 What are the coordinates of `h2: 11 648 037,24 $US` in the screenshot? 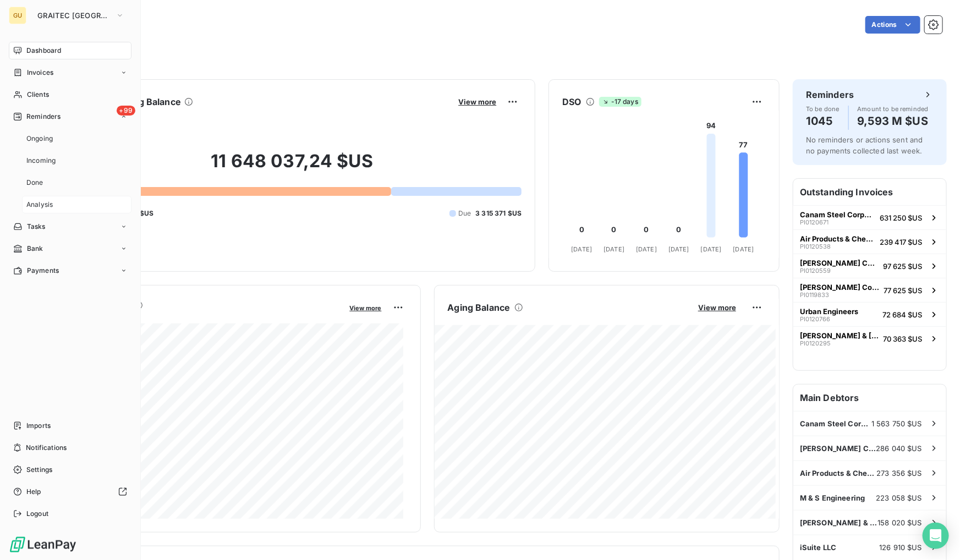 It's located at (291, 166).